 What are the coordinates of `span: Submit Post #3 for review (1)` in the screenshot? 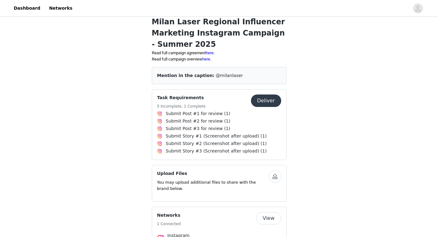 It's located at (198, 128).